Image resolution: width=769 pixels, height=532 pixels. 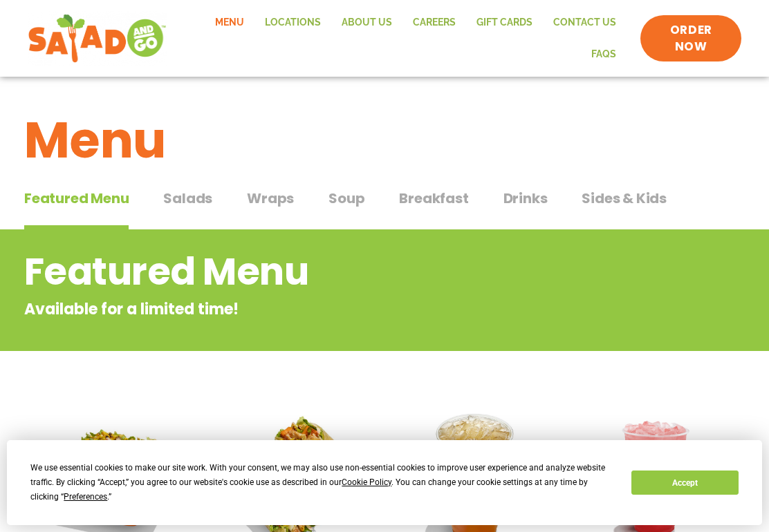 I want to click on span: Salads, so click(x=188, y=198).